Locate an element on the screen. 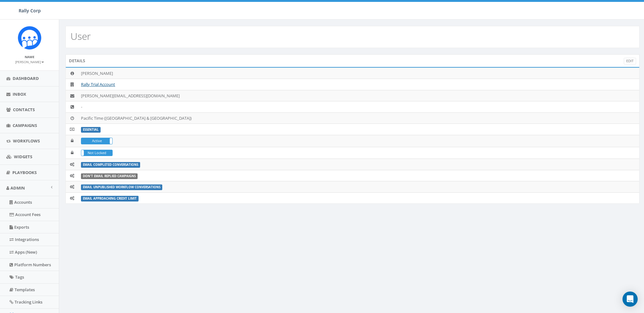 This screenshot has width=644, height=313. label: Email Approaching Credit Limit is located at coordinates (110, 199).